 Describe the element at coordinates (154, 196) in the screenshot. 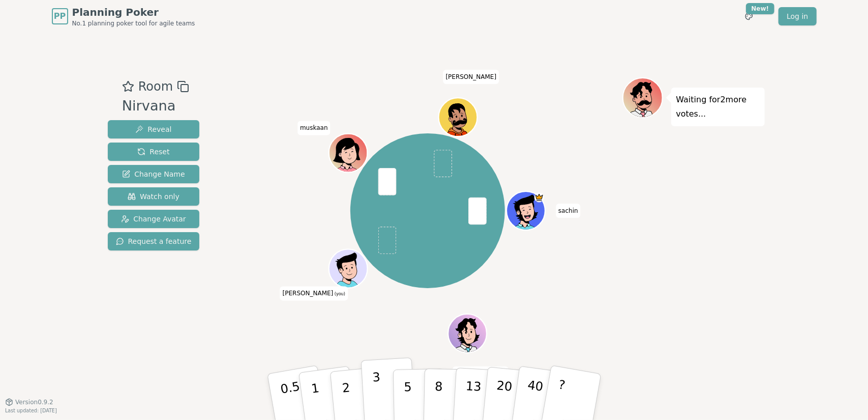

I see `button: Watch only` at that location.